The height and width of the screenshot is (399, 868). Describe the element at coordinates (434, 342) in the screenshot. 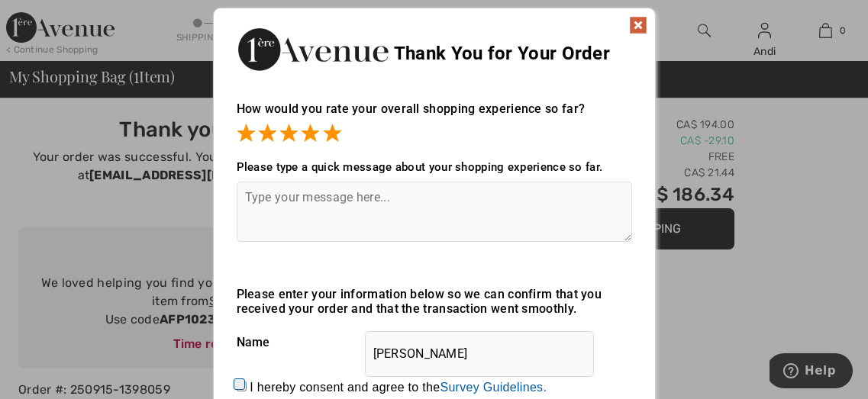

I see `div: Name` at that location.